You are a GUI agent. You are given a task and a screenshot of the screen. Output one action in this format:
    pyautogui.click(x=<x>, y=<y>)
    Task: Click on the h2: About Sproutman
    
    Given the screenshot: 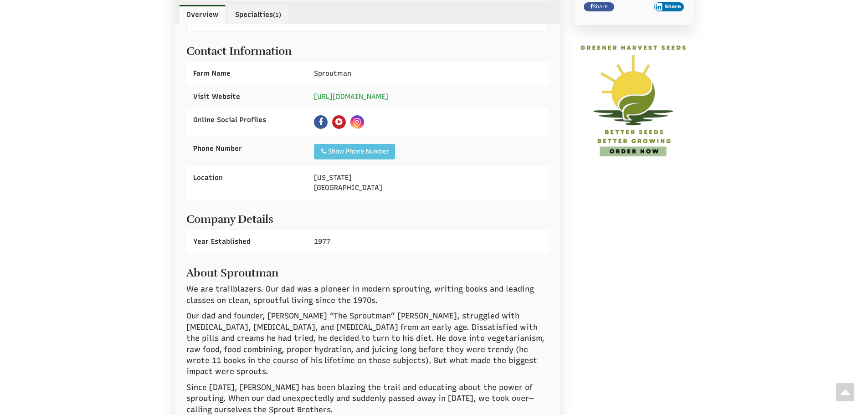 What is the action you would take?
    pyautogui.click(x=368, y=271)
    